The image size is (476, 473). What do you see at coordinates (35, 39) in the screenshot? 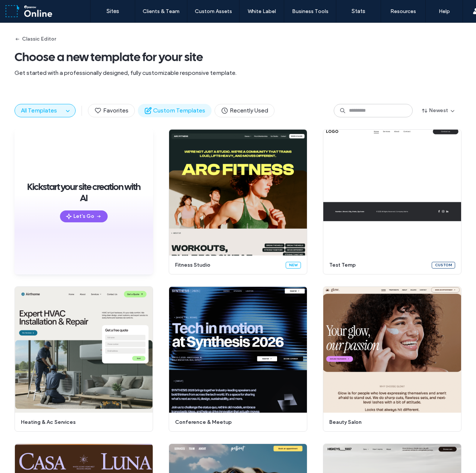
I see `button: Classic Editor` at bounding box center [35, 39].